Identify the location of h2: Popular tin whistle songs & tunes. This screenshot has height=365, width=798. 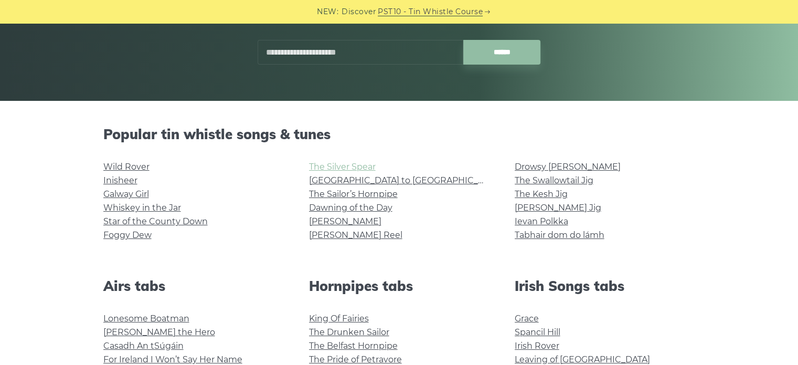
(399, 134).